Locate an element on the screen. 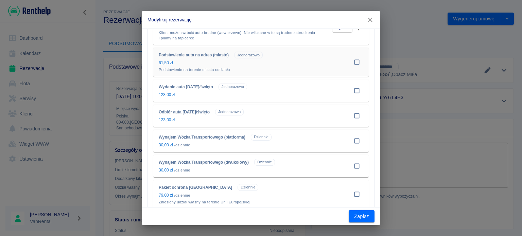 This screenshot has height=236, width=522. p: Wynajem Wózka Transportowego (dwukołowy) is located at coordinates (204, 162).